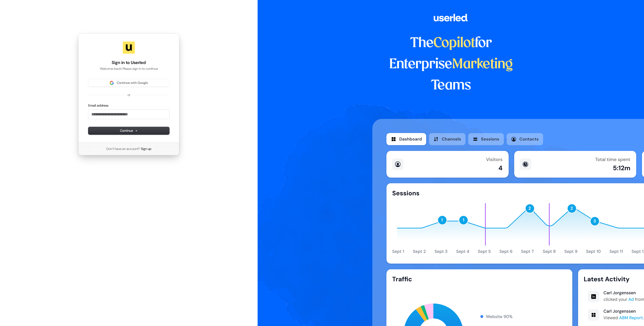  Describe the element at coordinates (482, 65) in the screenshot. I see `span: Marketing` at that location.